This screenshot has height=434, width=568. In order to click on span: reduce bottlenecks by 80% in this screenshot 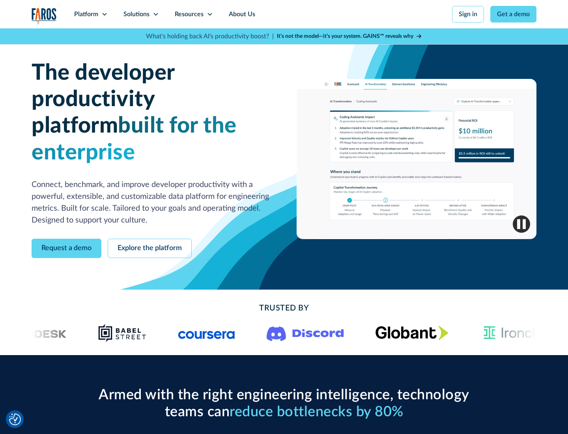, I will do `click(317, 412)`.